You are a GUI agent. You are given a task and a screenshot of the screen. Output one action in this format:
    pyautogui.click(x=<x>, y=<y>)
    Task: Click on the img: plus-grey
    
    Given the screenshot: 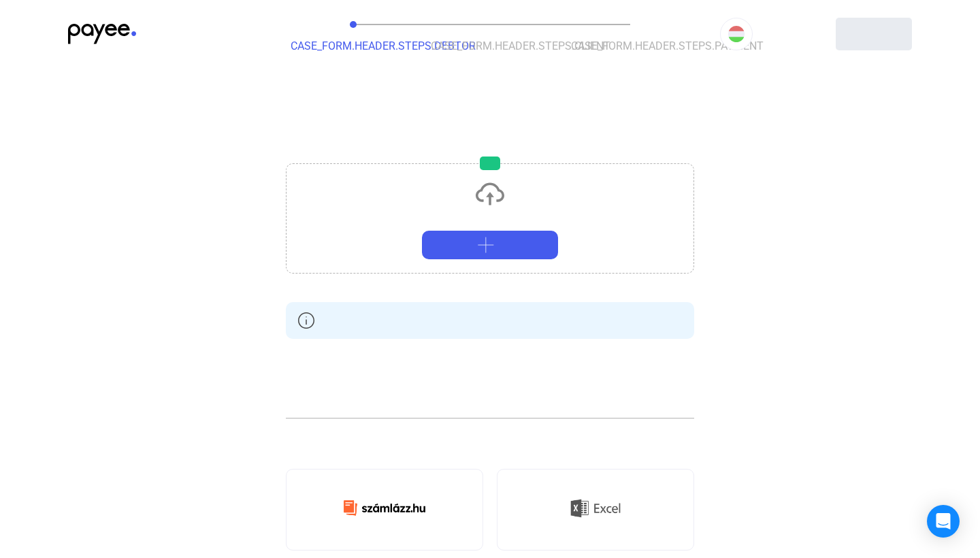 What is the action you would take?
    pyautogui.click(x=486, y=245)
    